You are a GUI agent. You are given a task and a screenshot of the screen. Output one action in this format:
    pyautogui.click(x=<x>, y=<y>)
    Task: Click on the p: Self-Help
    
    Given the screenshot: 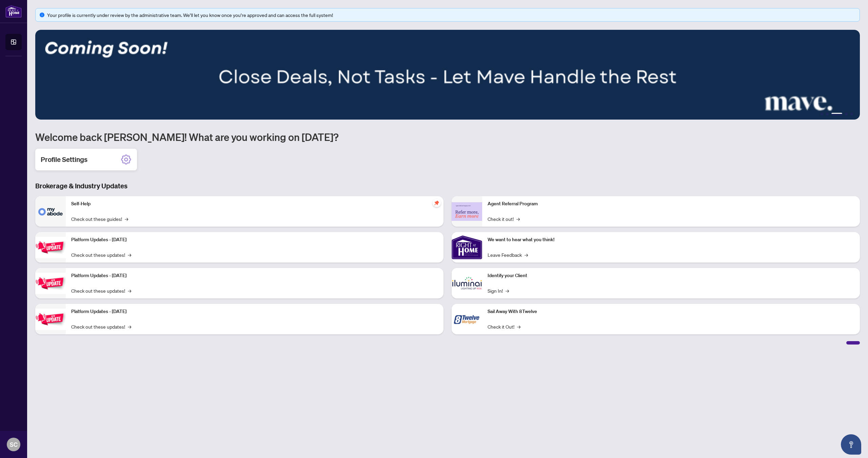 What is the action you would take?
    pyautogui.click(x=255, y=204)
    